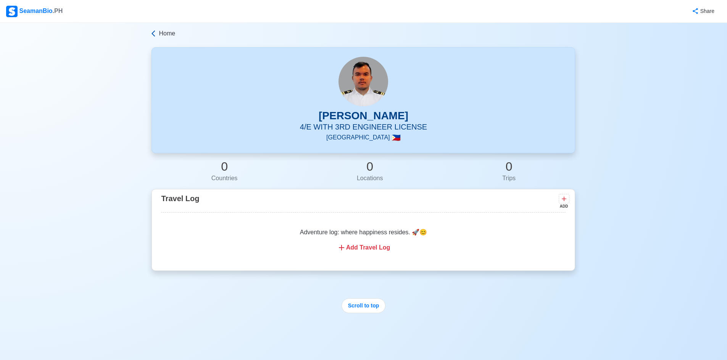 Image resolution: width=727 pixels, height=360 pixels. What do you see at coordinates (167, 34) in the screenshot?
I see `span: Home` at bounding box center [167, 34].